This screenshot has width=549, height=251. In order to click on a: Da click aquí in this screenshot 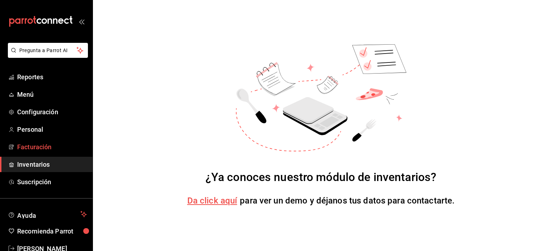, I will do `click(212, 201)`.